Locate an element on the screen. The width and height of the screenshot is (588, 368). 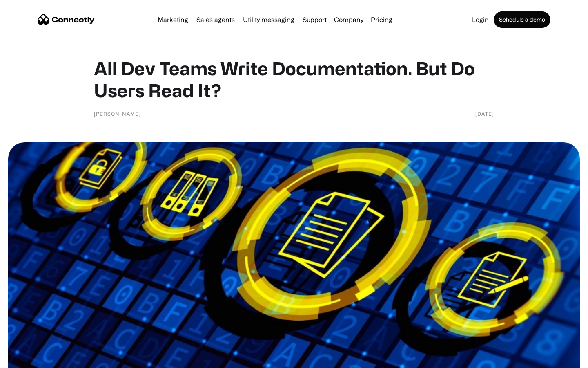
a: Marketing is located at coordinates (173, 20).